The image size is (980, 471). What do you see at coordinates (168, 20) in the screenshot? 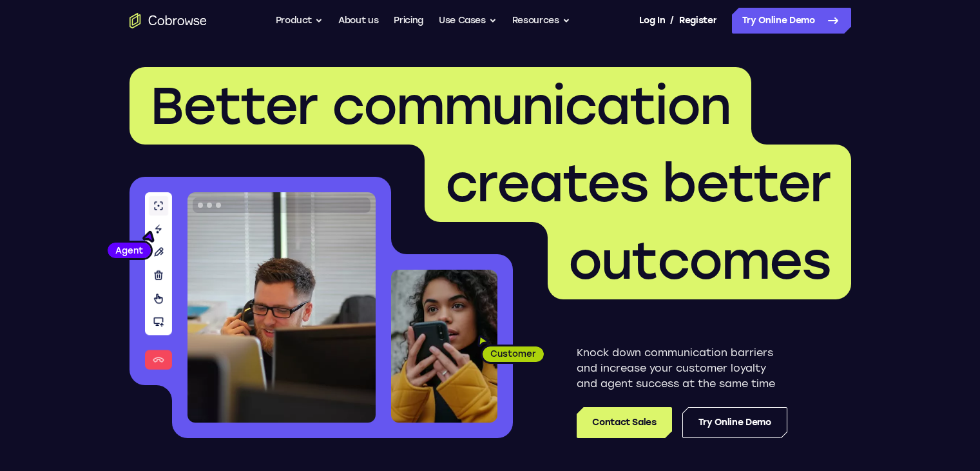
I see `a: Go to the home page` at bounding box center [168, 20].